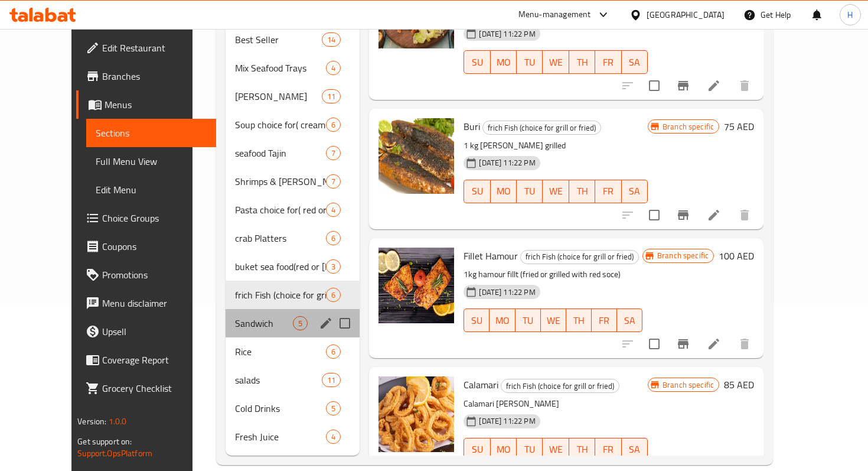 Image resolution: width=868 pixels, height=471 pixels. Describe the element at coordinates (92, 422) in the screenshot. I see `span: Version:` at that location.